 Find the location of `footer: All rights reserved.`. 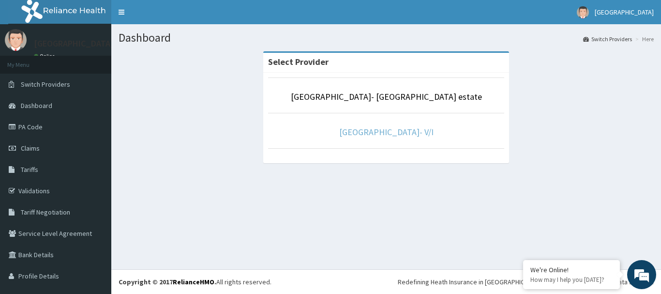

footer: All rights reserved. is located at coordinates (386, 281).